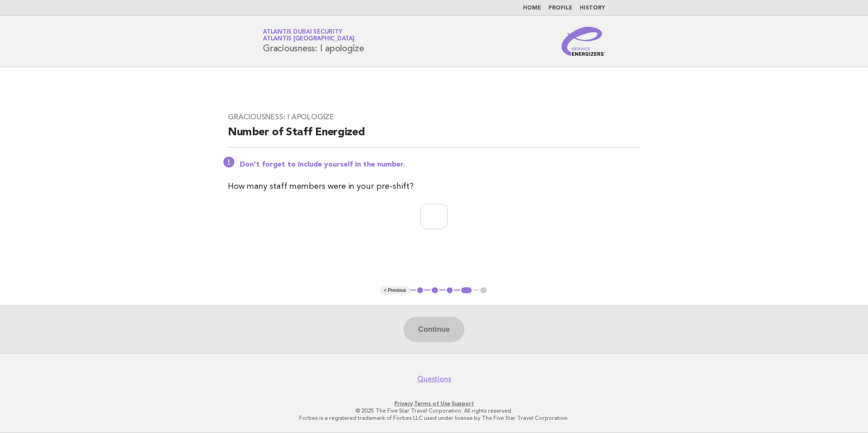 The image size is (868, 433). I want to click on a: Profile, so click(560, 8).